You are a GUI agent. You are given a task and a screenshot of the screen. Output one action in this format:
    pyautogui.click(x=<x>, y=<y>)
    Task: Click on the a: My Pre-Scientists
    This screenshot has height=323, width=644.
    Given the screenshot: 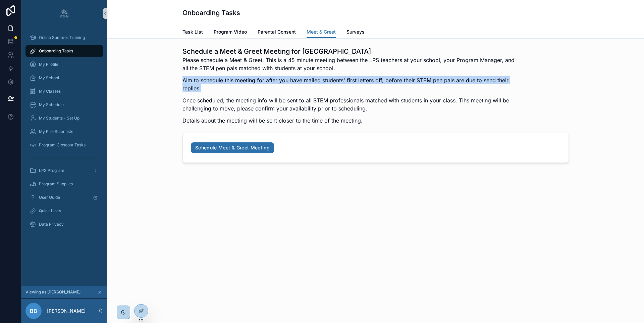 What is the action you would take?
    pyautogui.click(x=65, y=131)
    